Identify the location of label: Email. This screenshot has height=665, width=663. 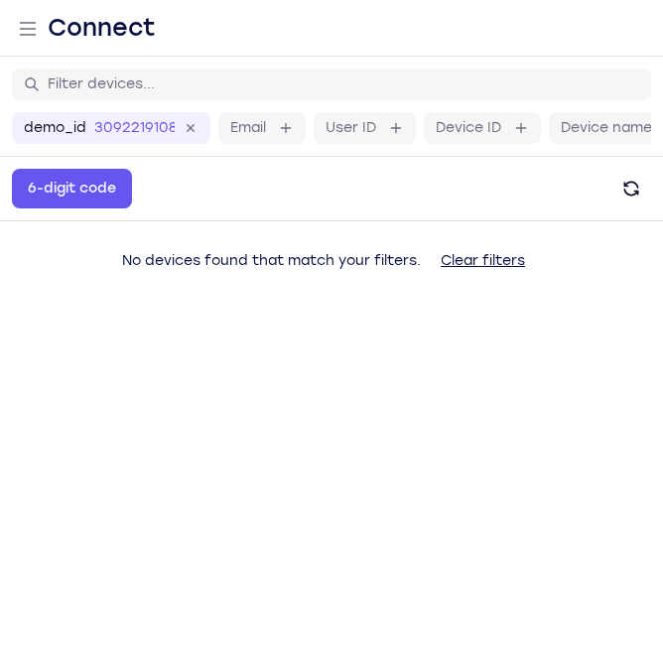
(248, 128).